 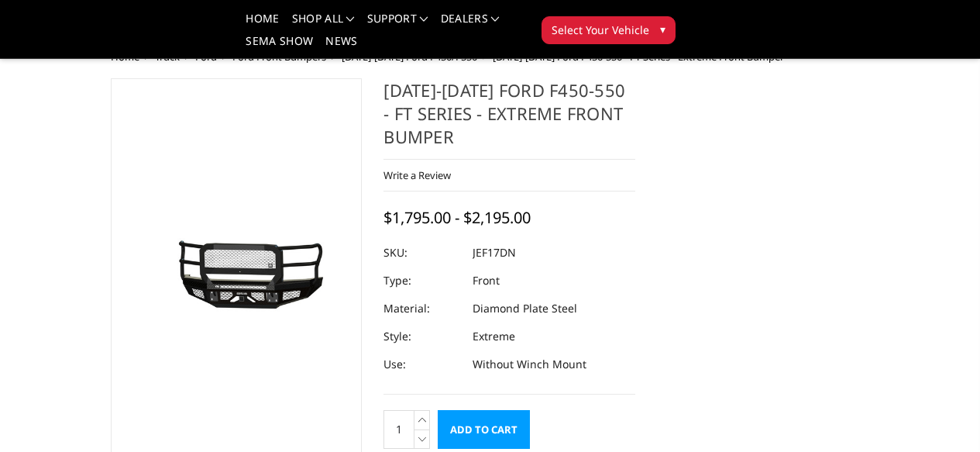 What do you see at coordinates (279, 47) in the screenshot?
I see `a: SEMA Show` at bounding box center [279, 47].